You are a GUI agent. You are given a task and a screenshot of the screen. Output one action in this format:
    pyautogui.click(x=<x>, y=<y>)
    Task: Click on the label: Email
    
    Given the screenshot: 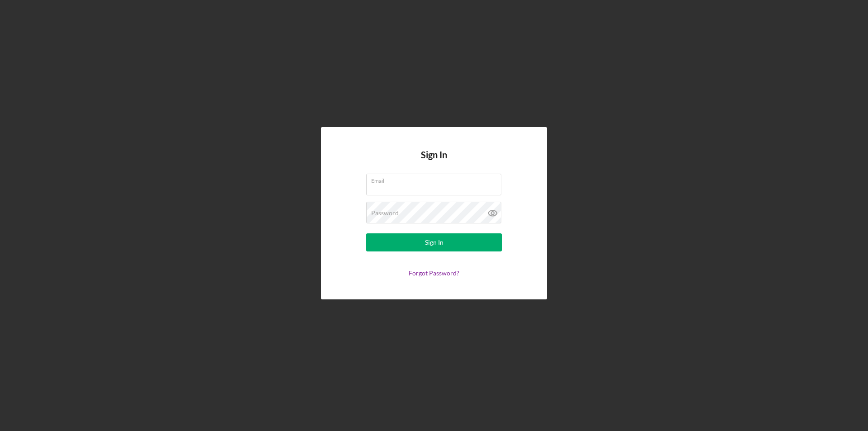 What is the action you would take?
    pyautogui.click(x=436, y=179)
    